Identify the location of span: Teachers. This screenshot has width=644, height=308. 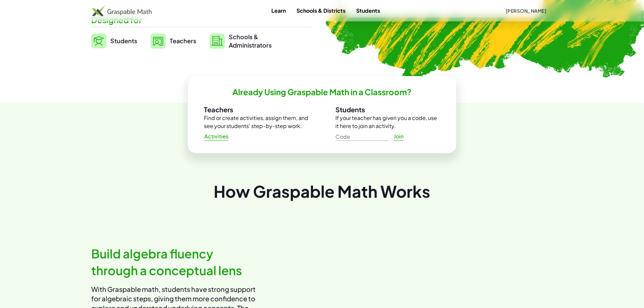
(183, 40).